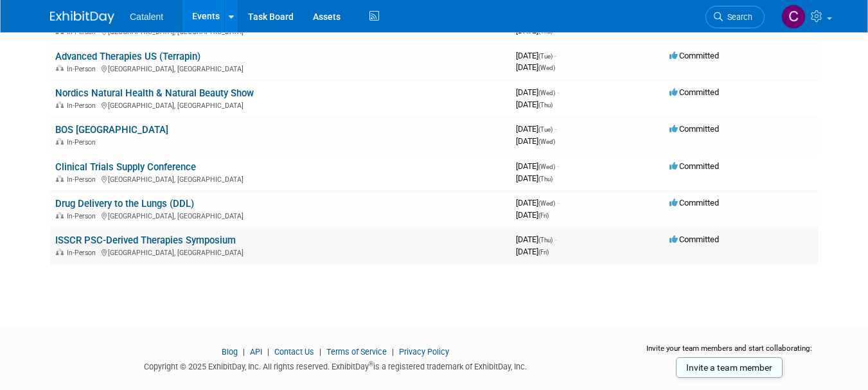 Image resolution: width=868 pixels, height=390 pixels. What do you see at coordinates (793, 16) in the screenshot?
I see `img: Christina Szendi` at bounding box center [793, 16].